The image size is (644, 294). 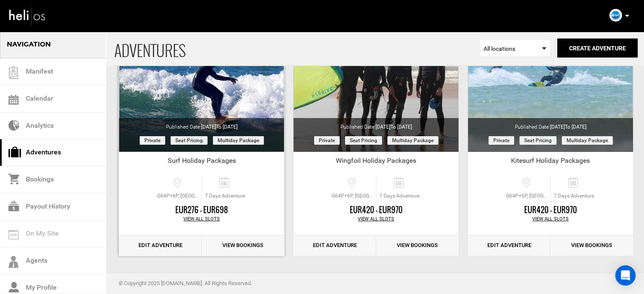 I want to click on span: All locations, so click(x=515, y=49).